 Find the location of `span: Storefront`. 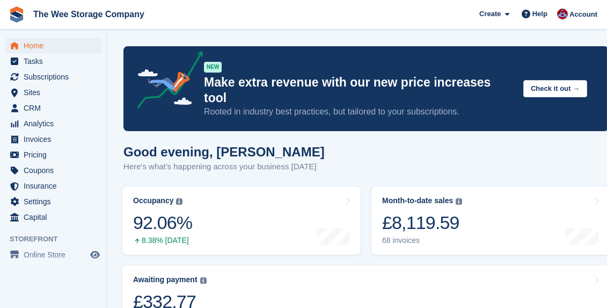

span: Storefront is located at coordinates (58, 239).